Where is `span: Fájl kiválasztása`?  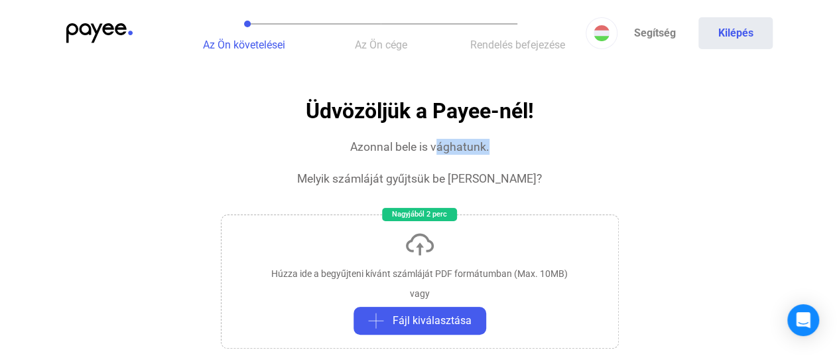
span: Fájl kiválasztása is located at coordinates (432, 321).